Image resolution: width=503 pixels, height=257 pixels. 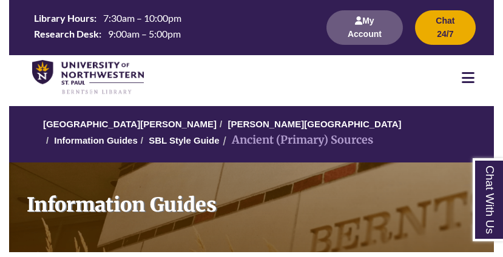 What do you see at coordinates (445, 27) in the screenshot?
I see `button: Chat 24/7` at bounding box center [445, 27].